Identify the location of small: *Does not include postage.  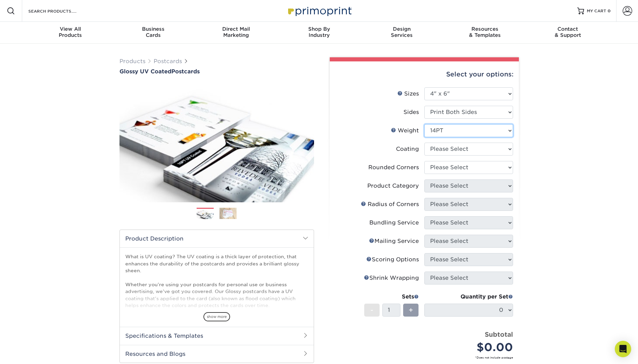
(427, 357).